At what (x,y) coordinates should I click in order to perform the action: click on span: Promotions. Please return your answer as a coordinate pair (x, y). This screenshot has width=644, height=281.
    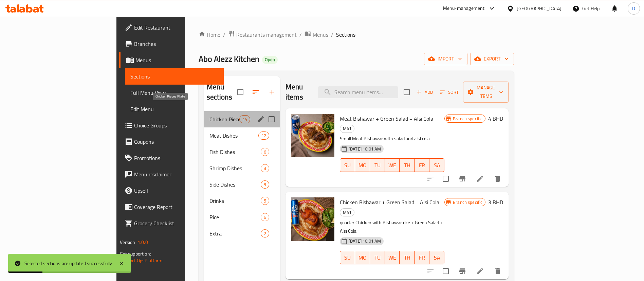
    Looking at the image, I should click on (176, 158).